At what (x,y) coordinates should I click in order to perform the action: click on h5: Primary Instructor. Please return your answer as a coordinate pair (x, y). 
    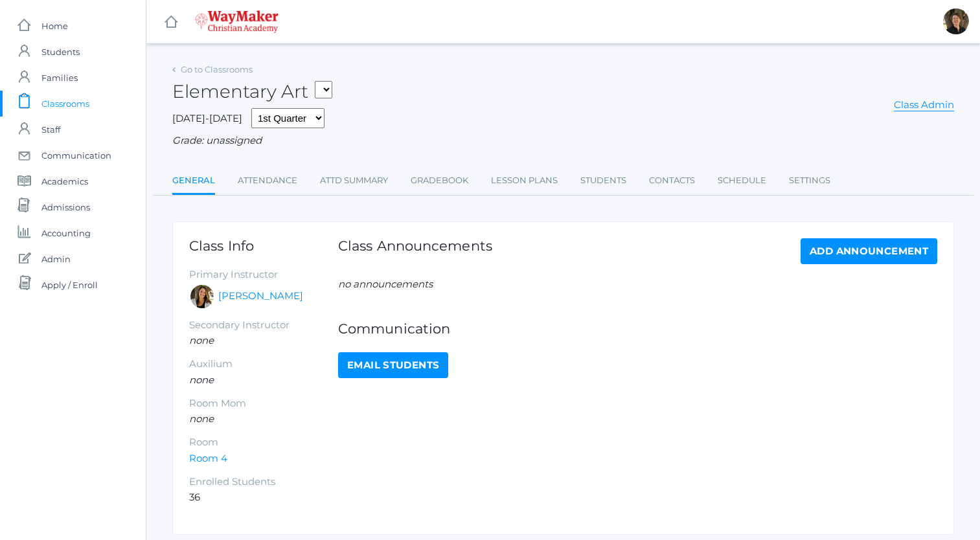
    Looking at the image, I should click on (263, 274).